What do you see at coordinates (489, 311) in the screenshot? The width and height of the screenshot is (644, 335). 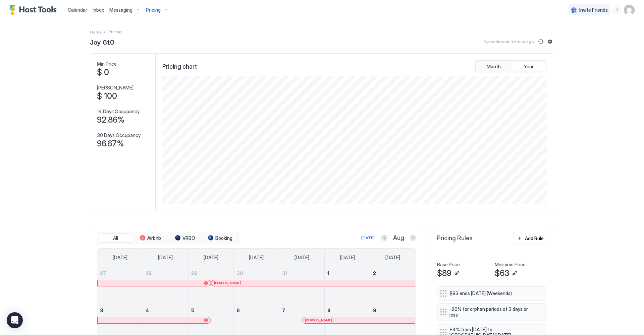 I see `span: -20% for orphan periods of 3 days or less` at bounding box center [489, 311].